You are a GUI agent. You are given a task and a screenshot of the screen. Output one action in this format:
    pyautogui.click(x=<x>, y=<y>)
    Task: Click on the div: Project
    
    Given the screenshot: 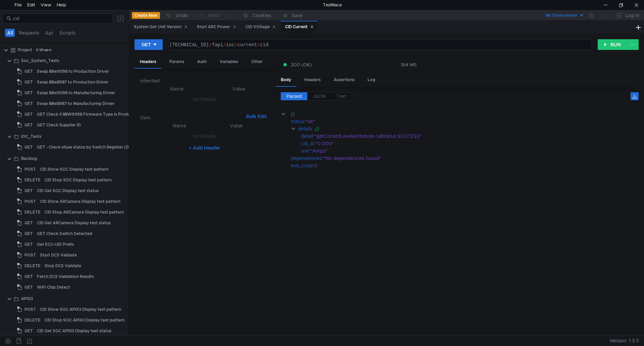 What is the action you would take?
    pyautogui.click(x=25, y=50)
    